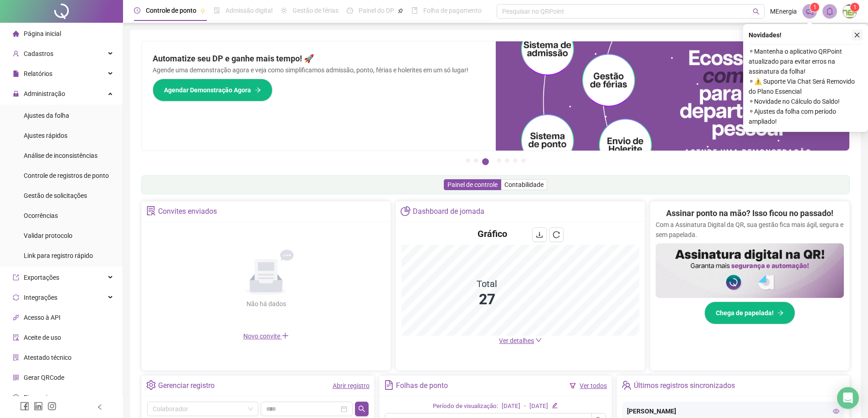 This screenshot has width=868, height=418. What do you see at coordinates (266, 304) in the screenshot?
I see `div: Não há dados` at bounding box center [266, 304].